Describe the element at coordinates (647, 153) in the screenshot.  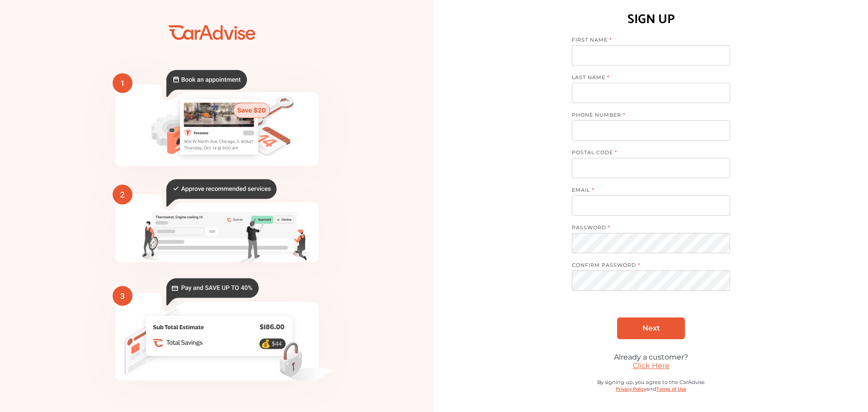
I see `label: POSTAL CODE` at that location.